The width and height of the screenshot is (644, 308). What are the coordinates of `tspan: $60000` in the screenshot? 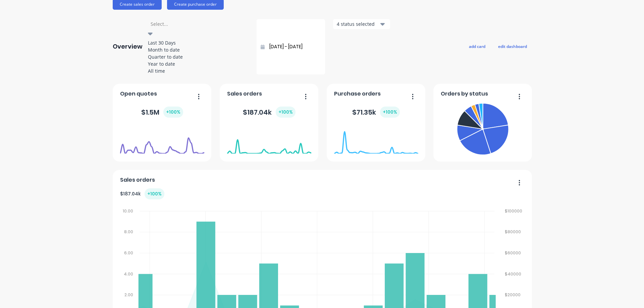 It's located at (513, 253).